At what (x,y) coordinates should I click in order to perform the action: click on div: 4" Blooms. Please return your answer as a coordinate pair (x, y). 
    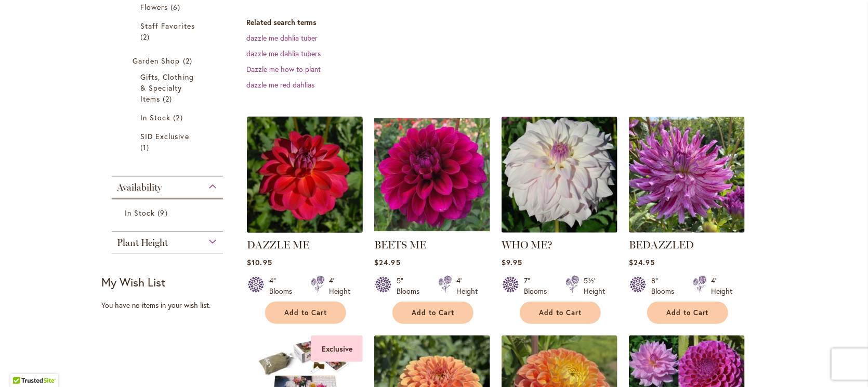
    Looking at the image, I should click on (284, 286).